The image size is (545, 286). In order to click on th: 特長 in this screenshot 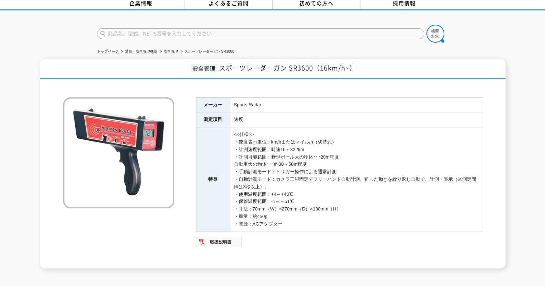, I will do `click(213, 179)`.